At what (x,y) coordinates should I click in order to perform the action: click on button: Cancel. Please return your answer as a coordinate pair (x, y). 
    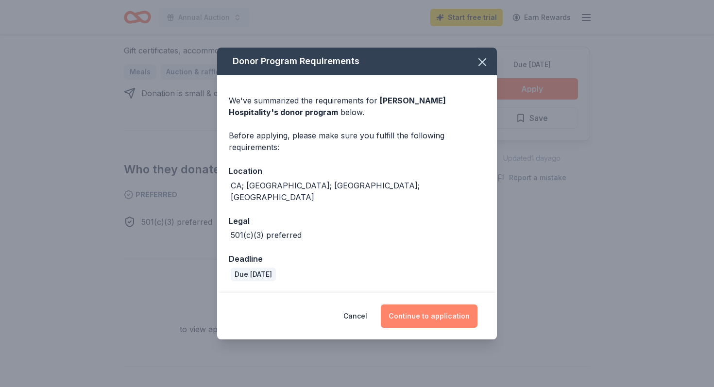
    Looking at the image, I should click on (355, 316).